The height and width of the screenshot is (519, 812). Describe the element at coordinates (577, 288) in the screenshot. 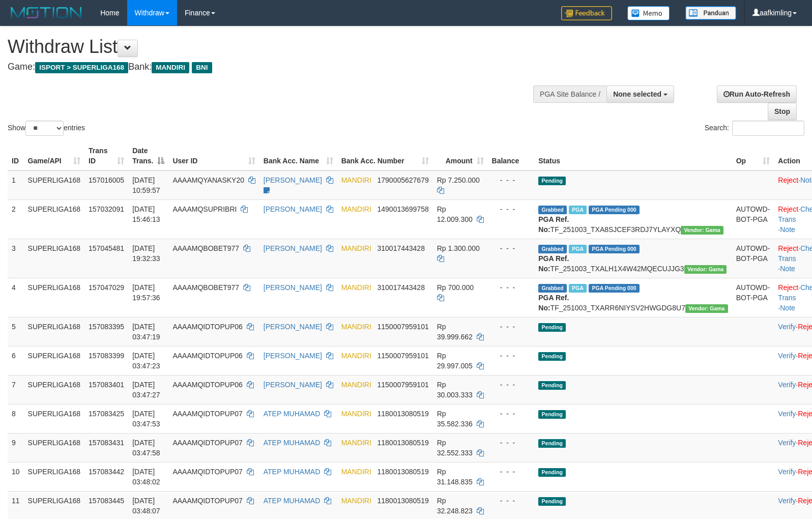

I see `span: Marked by aafchoeunmanni` at that location.